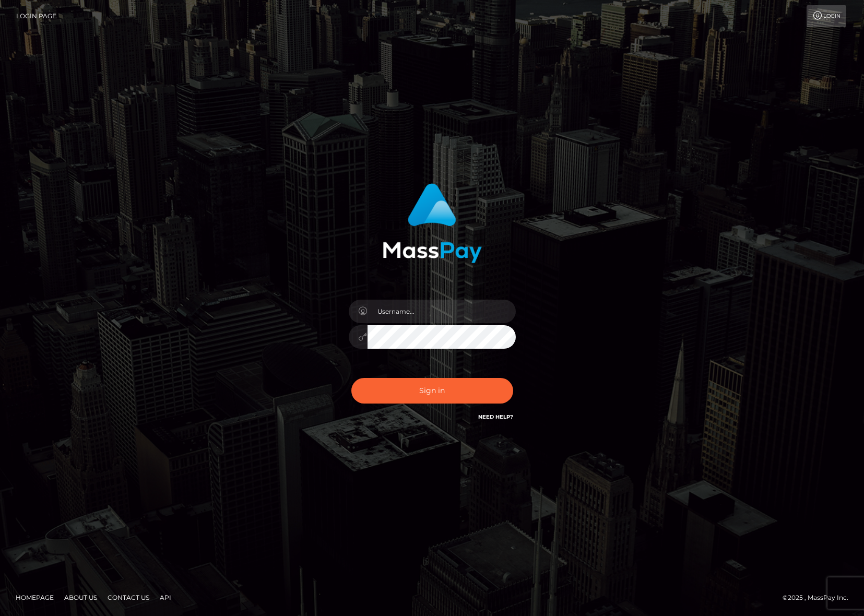 This screenshot has width=864, height=616. I want to click on a: Login, so click(827, 16).